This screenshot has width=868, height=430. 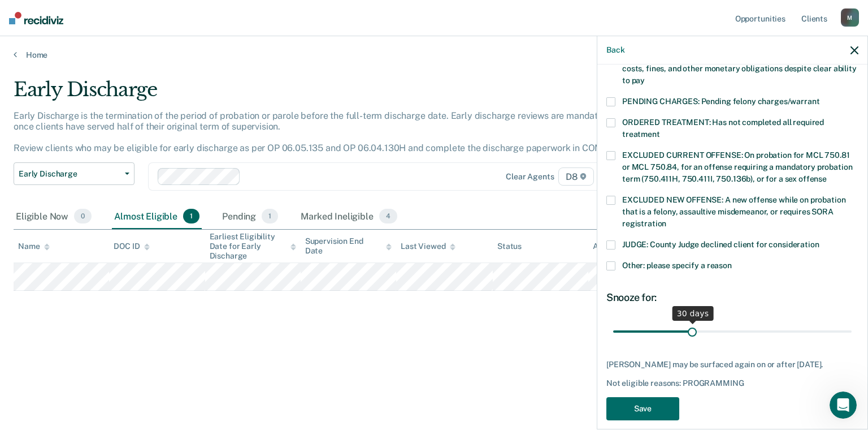 What do you see at coordinates (720, 244) in the screenshot?
I see `span: JUDGE: County Judge declined client for consideration` at bounding box center [720, 244].